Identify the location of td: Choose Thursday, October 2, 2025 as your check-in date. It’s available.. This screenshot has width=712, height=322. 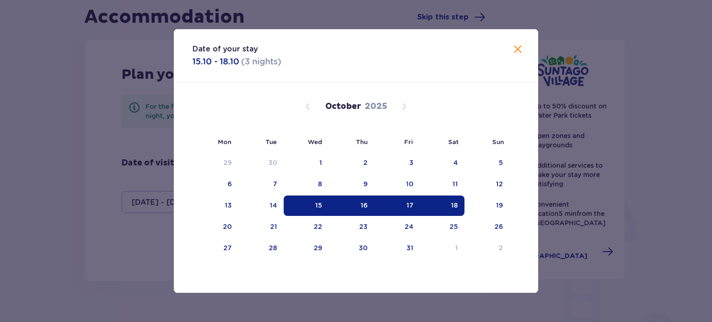
(351, 163).